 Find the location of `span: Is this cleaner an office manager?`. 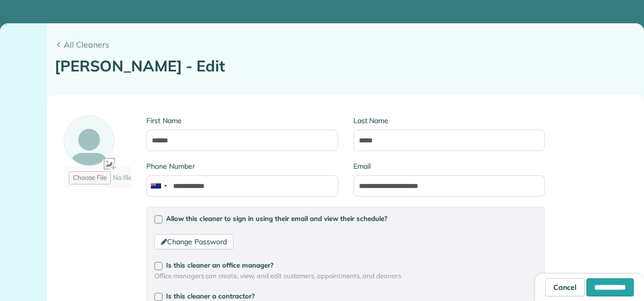

span: Is this cleaner an office manager? is located at coordinates (220, 265).